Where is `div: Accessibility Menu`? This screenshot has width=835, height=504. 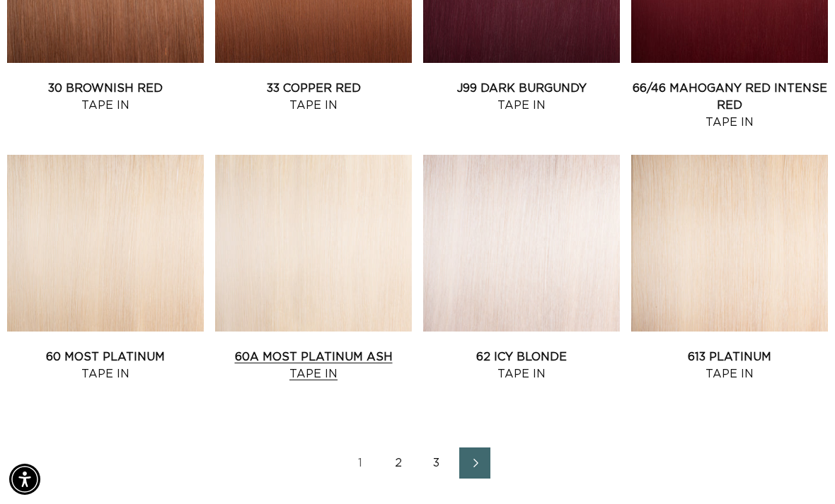
div: Accessibility Menu is located at coordinates (25, 479).